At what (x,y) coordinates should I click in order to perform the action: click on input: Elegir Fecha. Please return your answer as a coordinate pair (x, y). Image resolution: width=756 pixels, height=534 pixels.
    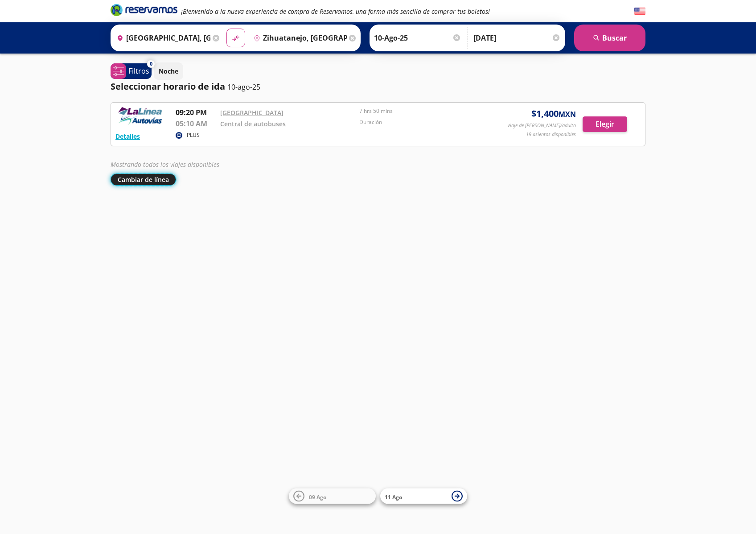
    Looking at the image, I should click on (417, 38).